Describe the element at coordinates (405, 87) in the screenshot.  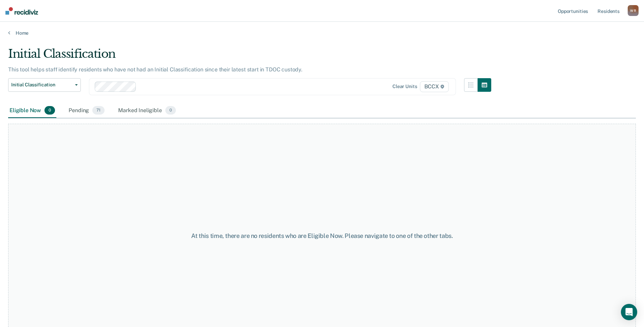
I see `div: Clear units` at that location.